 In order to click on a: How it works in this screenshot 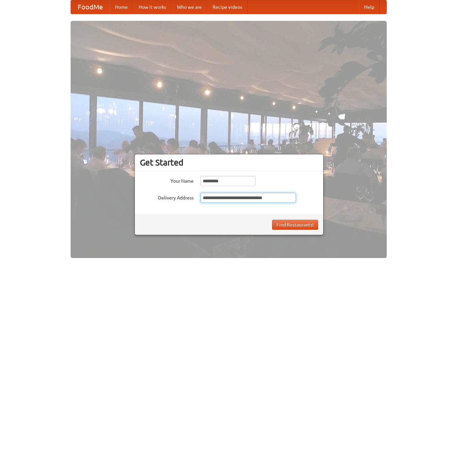, I will do `click(152, 7)`.